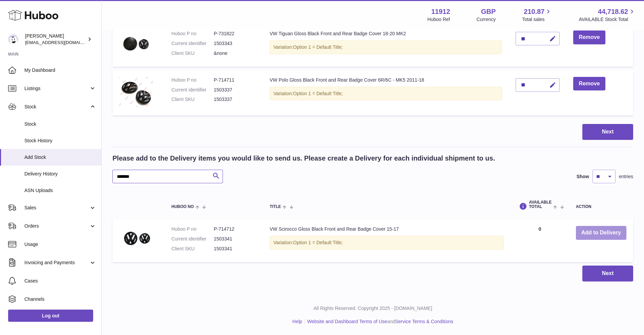 Image resolution: width=644 pixels, height=335 pixels. I want to click on div: Action, so click(601, 207).